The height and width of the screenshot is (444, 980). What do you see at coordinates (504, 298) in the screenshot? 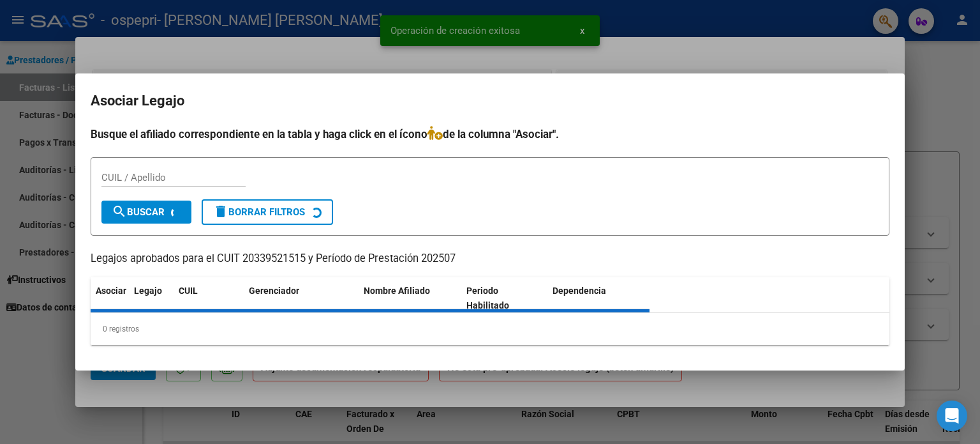
I see `datatable-header-cell: Periodo Habilitado` at bounding box center [504, 298].